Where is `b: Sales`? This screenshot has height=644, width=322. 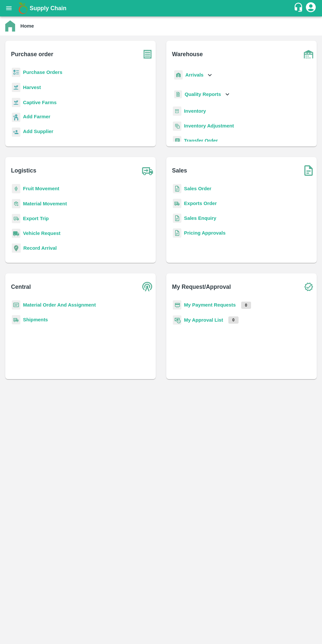 b: Sales is located at coordinates (179, 171).